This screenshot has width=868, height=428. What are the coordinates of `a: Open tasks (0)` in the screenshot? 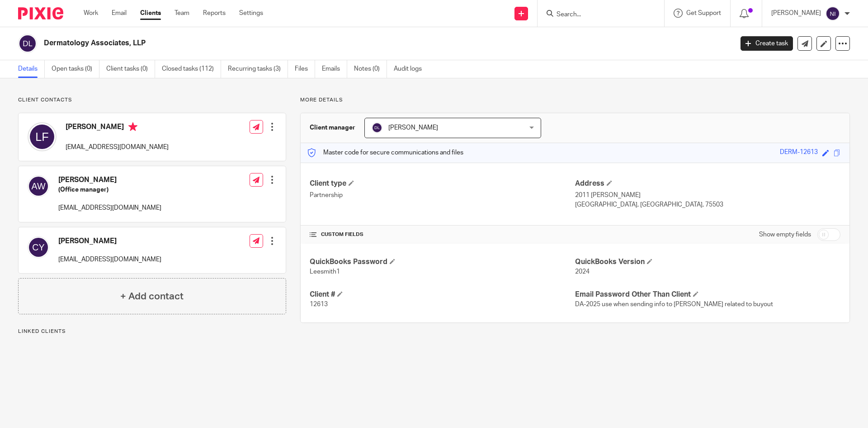 It's located at (76, 69).